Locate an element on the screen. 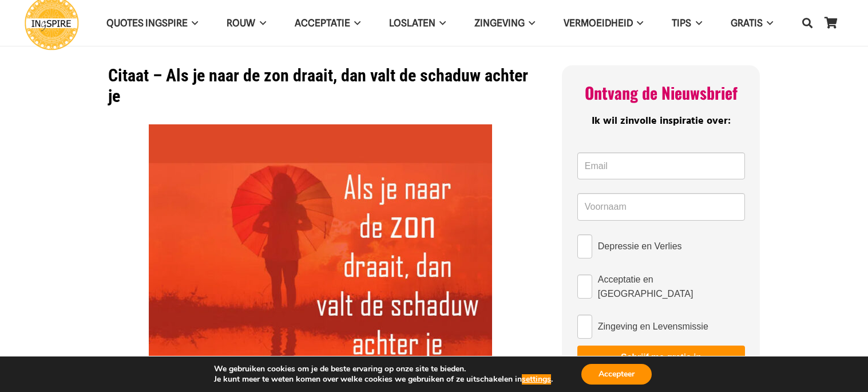 The height and width of the screenshot is (392, 868). span: QUOTES INGSPIRE Menu is located at coordinates (193, 23).